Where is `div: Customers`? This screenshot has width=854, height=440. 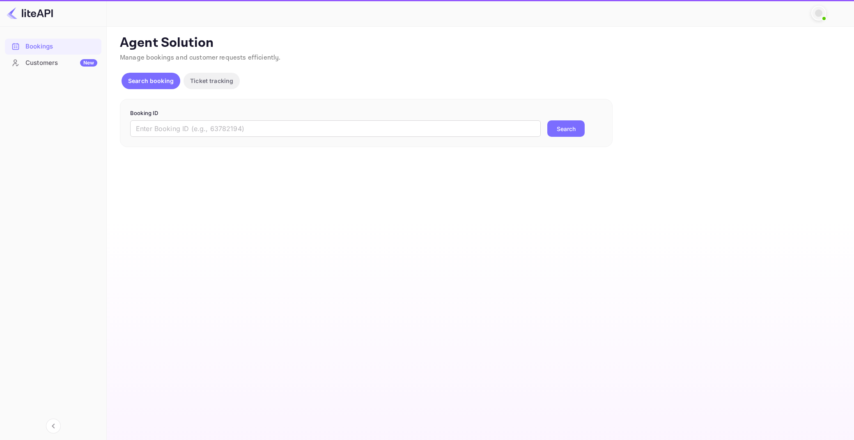
div: Customers is located at coordinates (61, 63).